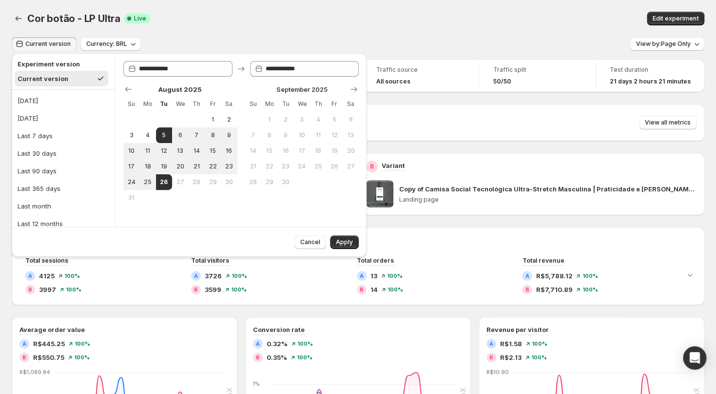 This screenshot has width=716, height=394. What do you see at coordinates (302, 151) in the screenshot?
I see `span: 17` at bounding box center [302, 151].